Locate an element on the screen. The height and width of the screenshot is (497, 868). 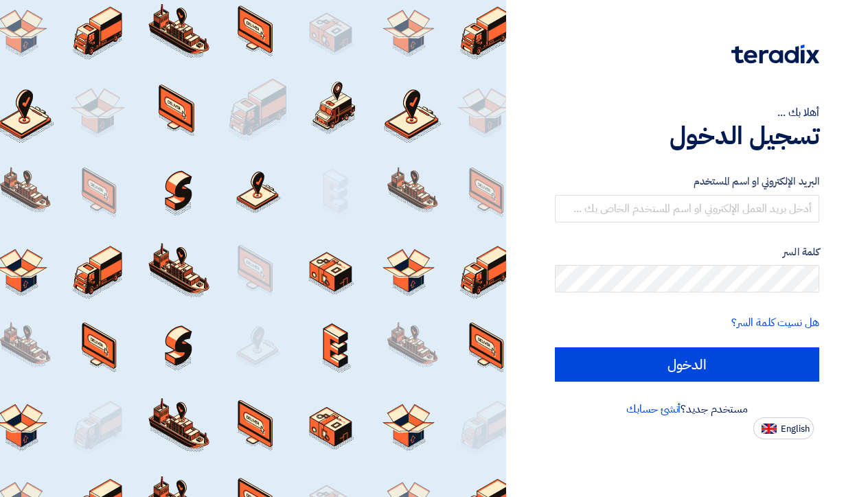
span: English is located at coordinates (795, 429).